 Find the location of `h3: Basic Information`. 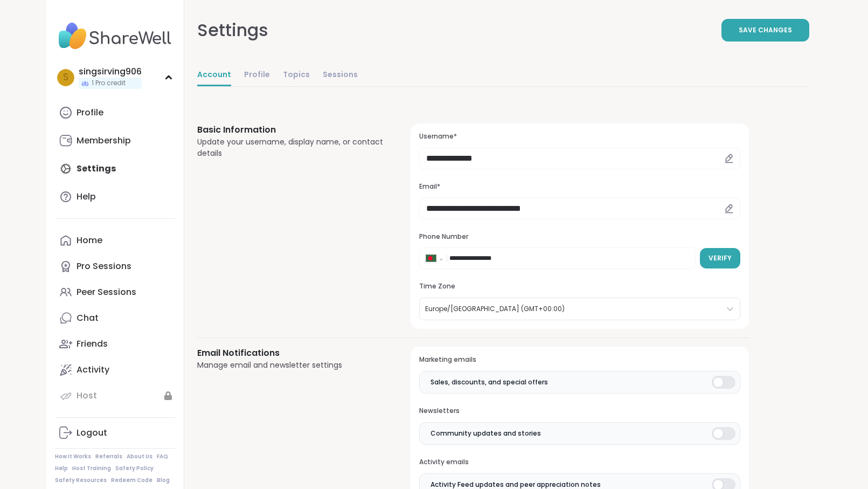

h3: Basic Information is located at coordinates (291, 130).